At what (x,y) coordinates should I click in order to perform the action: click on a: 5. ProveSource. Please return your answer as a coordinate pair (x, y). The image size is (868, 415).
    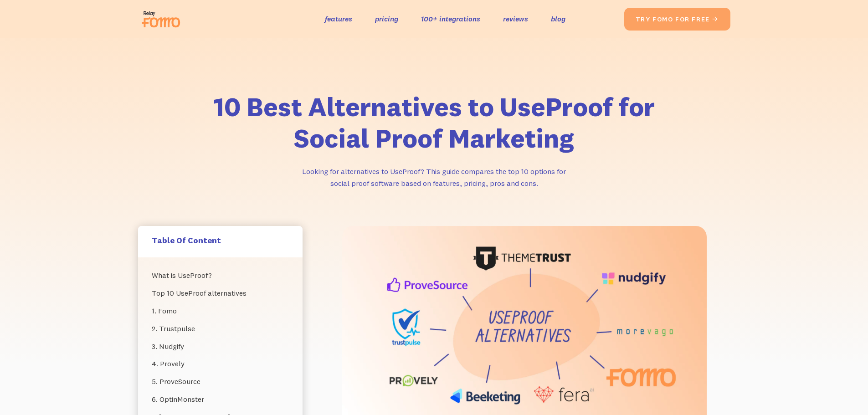
    Looking at the image, I should click on (220, 381).